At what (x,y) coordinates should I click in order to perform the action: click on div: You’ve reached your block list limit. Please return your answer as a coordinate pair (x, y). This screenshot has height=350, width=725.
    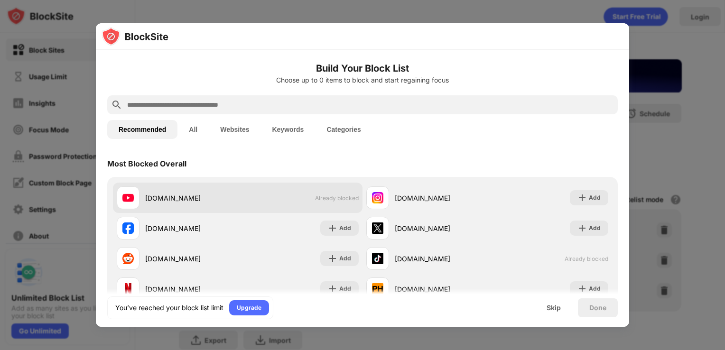
    Looking at the image, I should click on (169, 308).